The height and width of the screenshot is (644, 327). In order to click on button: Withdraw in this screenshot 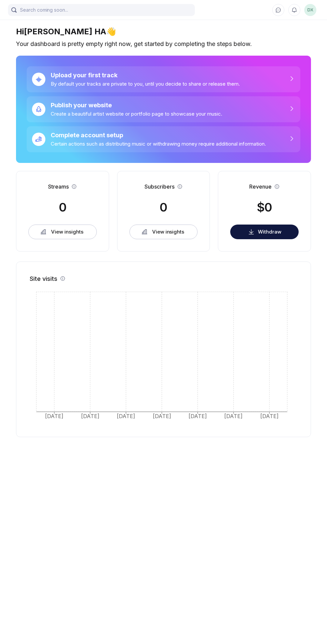, I will do `click(264, 232)`.